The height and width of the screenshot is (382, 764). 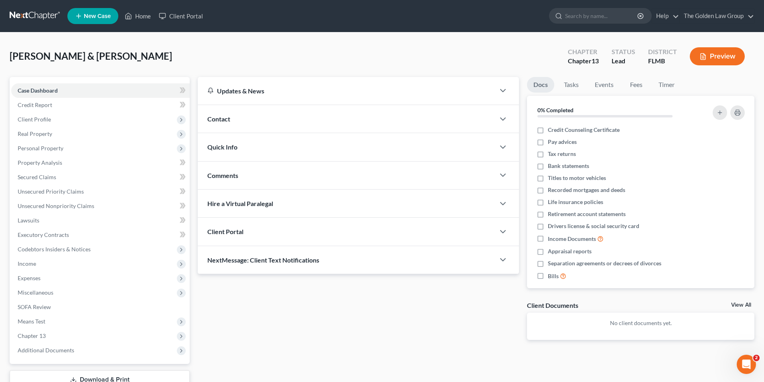 I want to click on span: Client Profile, so click(x=34, y=119).